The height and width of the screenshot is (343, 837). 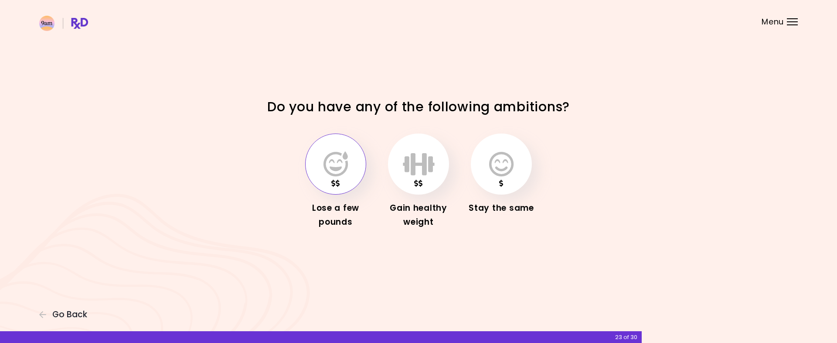 I want to click on h1: Do you have any of the following ambitions?, so click(x=419, y=106).